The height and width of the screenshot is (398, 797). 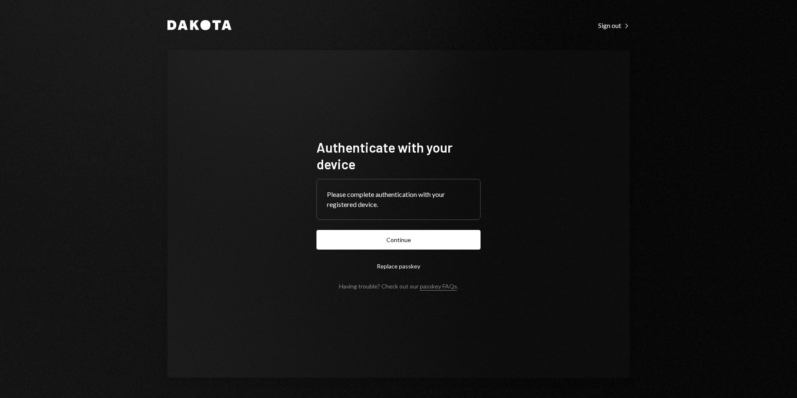 I want to click on a: Sign out, so click(x=613, y=25).